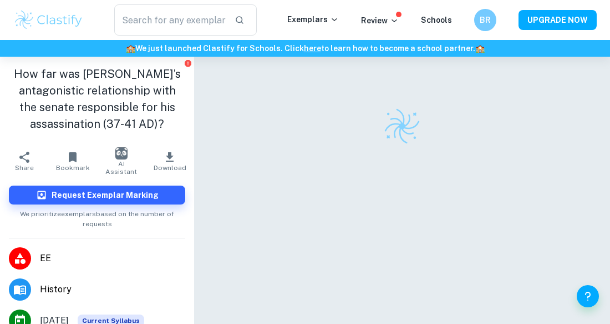 Image resolution: width=610 pixels, height=324 pixels. Describe the element at coordinates (312, 48) in the screenshot. I see `a: here` at that location.